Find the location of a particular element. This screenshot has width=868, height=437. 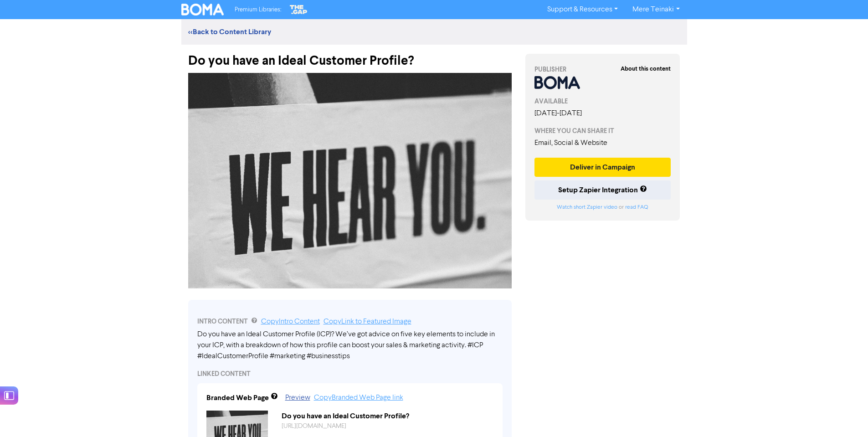

button: Setup Zapier Integration is located at coordinates (603, 190).